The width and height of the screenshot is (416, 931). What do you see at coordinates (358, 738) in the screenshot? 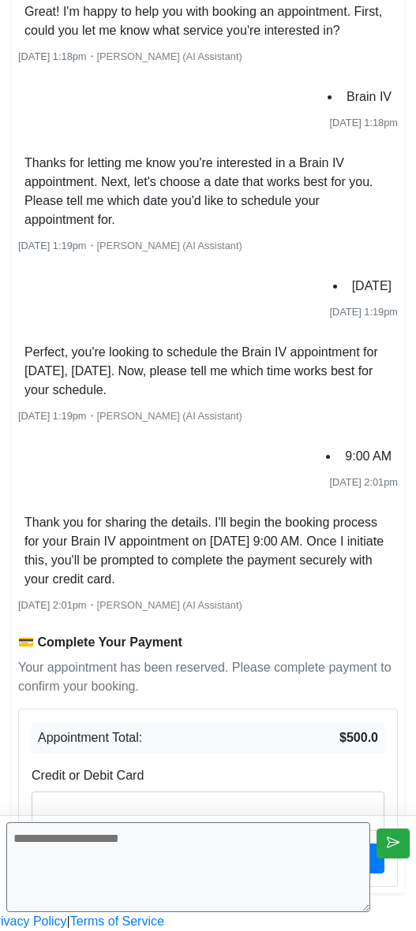
I see `strong: $500.0` at bounding box center [358, 738].